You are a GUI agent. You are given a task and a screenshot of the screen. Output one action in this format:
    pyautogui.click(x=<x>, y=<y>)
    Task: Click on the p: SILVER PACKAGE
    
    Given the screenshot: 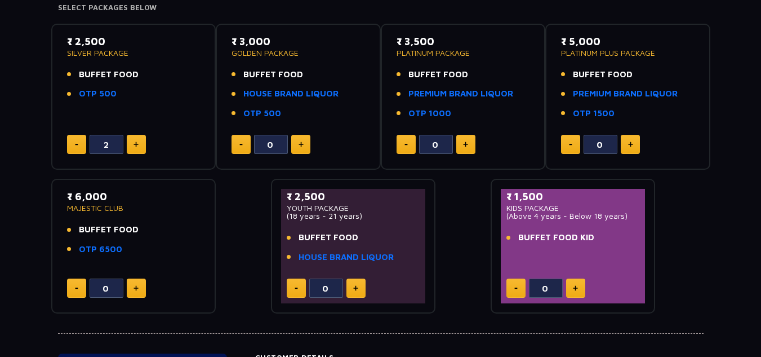 What is the action you would take?
    pyautogui.click(x=134, y=53)
    